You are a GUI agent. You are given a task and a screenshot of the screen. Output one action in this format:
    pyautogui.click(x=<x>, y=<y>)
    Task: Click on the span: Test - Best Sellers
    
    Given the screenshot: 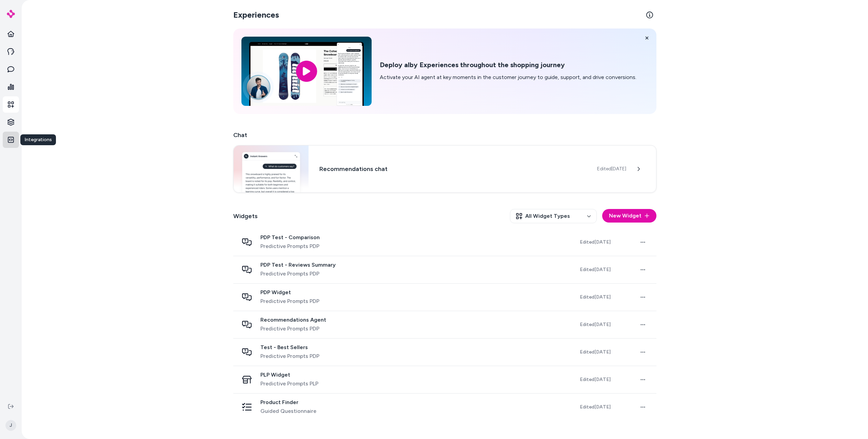 What is the action you would take?
    pyautogui.click(x=290, y=348)
    